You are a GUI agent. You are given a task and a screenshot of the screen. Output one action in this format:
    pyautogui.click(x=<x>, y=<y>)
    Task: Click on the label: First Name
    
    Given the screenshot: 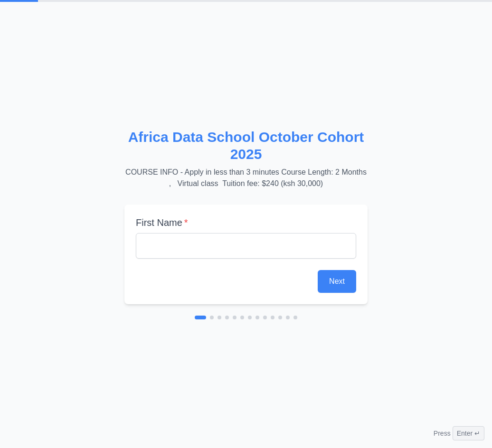 What is the action you would take?
    pyautogui.click(x=246, y=223)
    